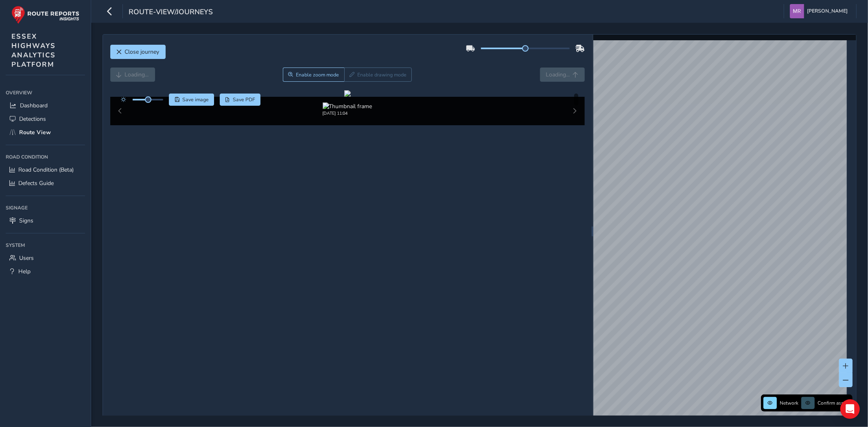  Describe the element at coordinates (45, 183) in the screenshot. I see `a: Defects Guide` at that location.